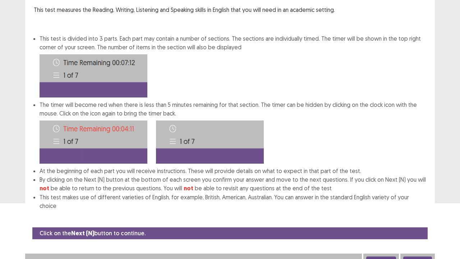 This screenshot has width=460, height=259. Describe the element at coordinates (83, 233) in the screenshot. I see `strong: Next (N)` at that location.